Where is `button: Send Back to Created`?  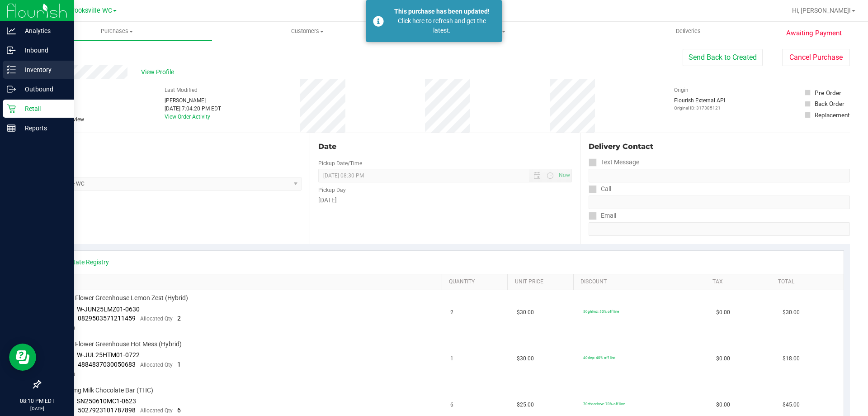 button: Send Back to Created is located at coordinates (723, 57).